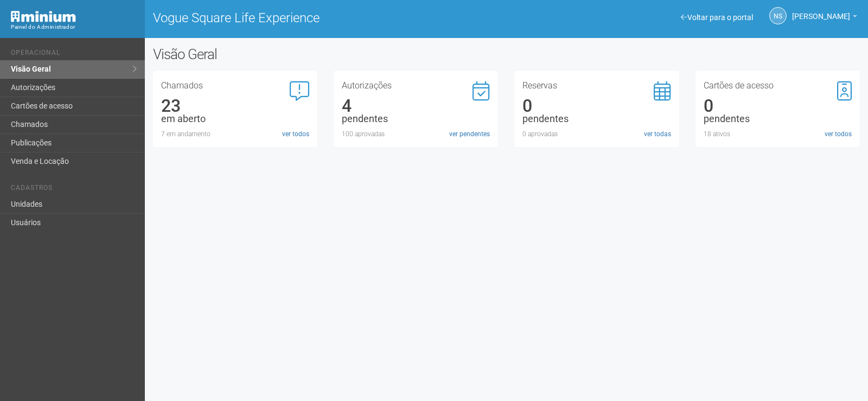 The height and width of the screenshot is (401, 868). Describe the element at coordinates (596, 134) in the screenshot. I see `div: 0 aprovadas` at that location.